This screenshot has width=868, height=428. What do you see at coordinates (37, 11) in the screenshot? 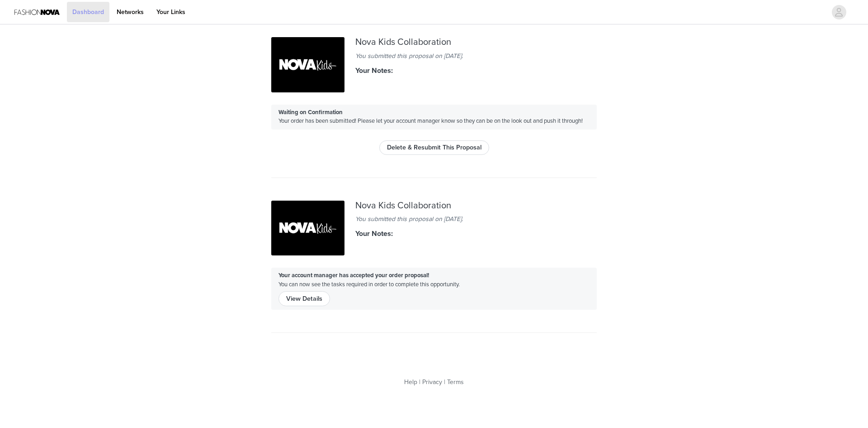
I see `img: Fashion Nova Logo` at bounding box center [37, 11].